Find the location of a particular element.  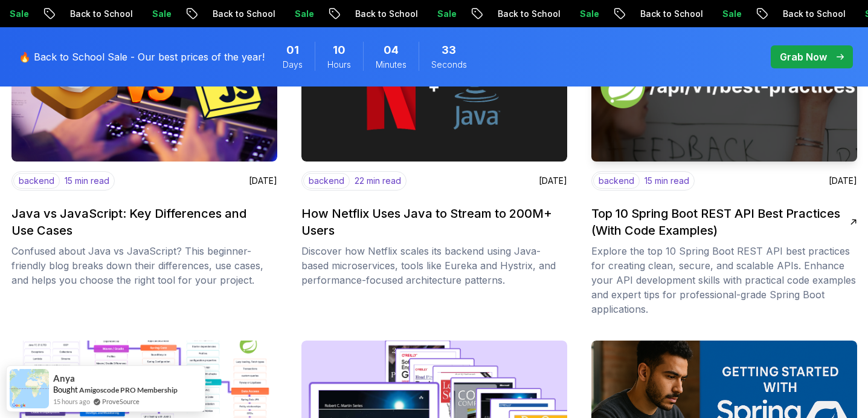

span: 15 hours ago is located at coordinates (71, 401).